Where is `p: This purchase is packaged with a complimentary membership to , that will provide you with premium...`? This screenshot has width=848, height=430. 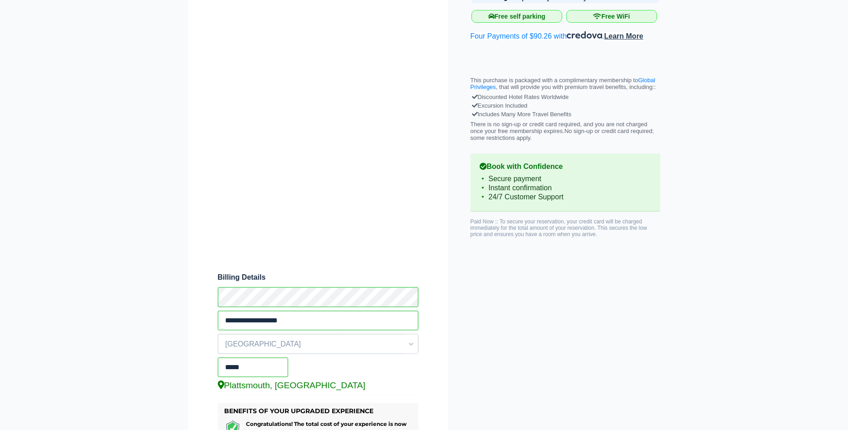
p: This purchase is packaged with a complimentary membership to , that will provide you with premium... is located at coordinates (566, 84).